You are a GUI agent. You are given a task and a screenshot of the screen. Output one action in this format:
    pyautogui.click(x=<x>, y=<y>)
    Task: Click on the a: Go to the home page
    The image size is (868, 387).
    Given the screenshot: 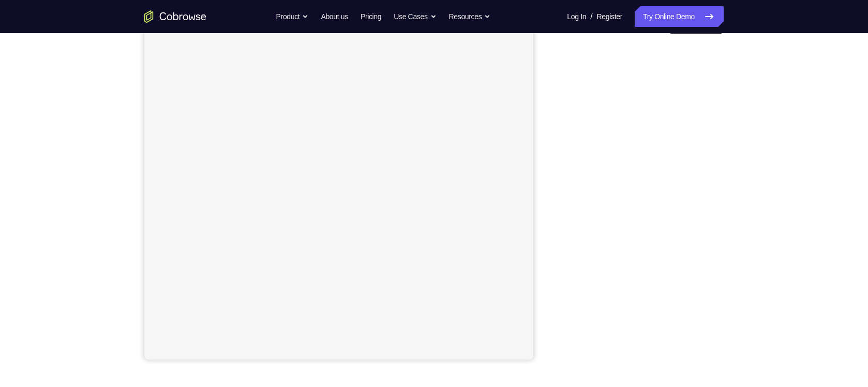 What is the action you would take?
    pyautogui.click(x=176, y=16)
    